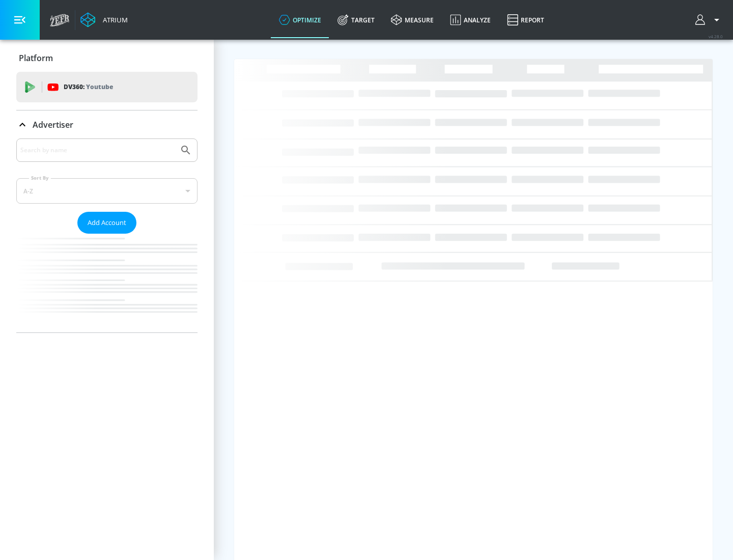 This screenshot has height=560, width=733. I want to click on a: Analyze, so click(471, 19).